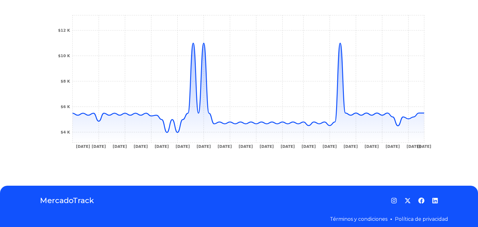  What do you see at coordinates (435, 201) in the screenshot?
I see `a: LinkedIn` at bounding box center [435, 201].